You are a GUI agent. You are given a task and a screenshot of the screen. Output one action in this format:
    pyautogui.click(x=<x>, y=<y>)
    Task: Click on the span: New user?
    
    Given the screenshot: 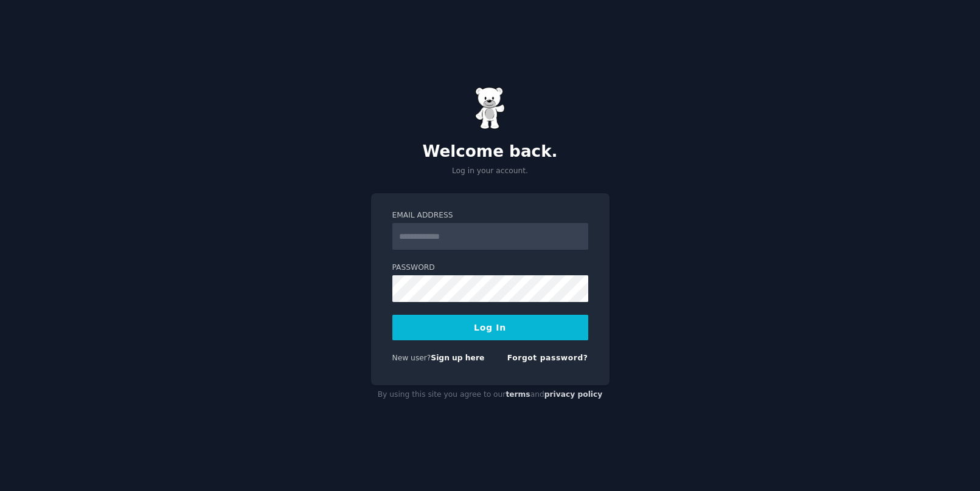 What is the action you would take?
    pyautogui.click(x=412, y=358)
    